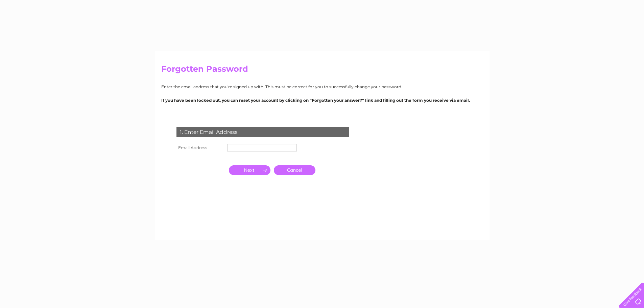 This screenshot has height=308, width=644. What do you see at coordinates (263, 132) in the screenshot?
I see `div: 1. Enter Email Address` at bounding box center [263, 132].